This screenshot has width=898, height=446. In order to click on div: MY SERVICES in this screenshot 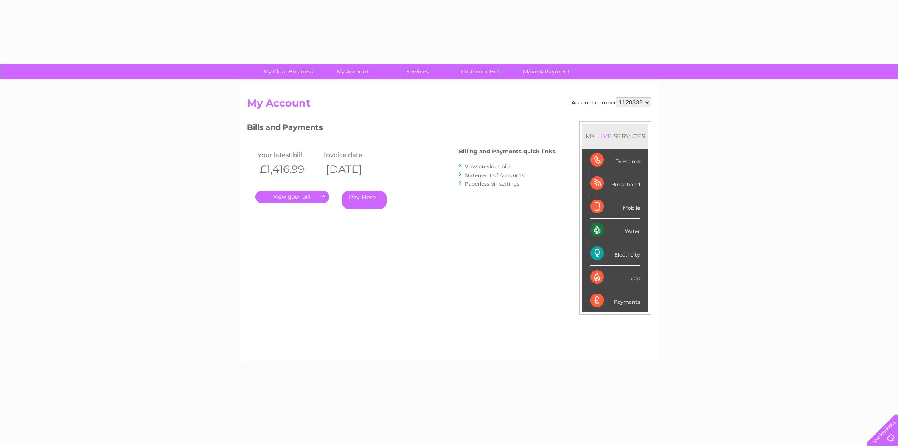, I will do `click(615, 136)`.